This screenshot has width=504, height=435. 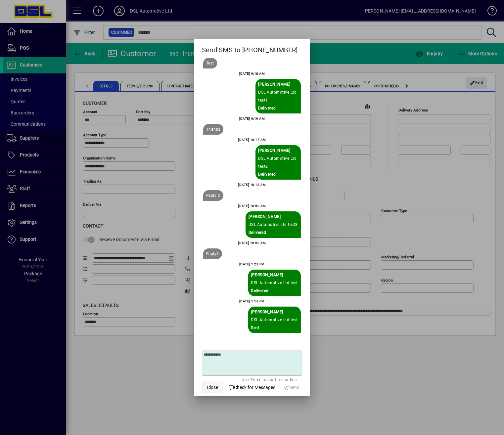 I want to click on div: DSL Automotive Ltd test1, so click(x=278, y=96).